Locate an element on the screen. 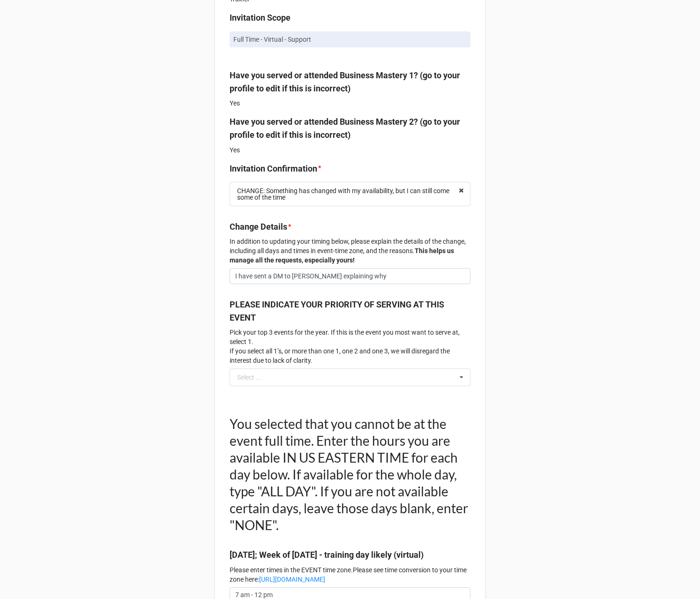  label: PLEASE INDICATE YOUR PRIORITY OF SERVING AT THIS EVENT is located at coordinates (350, 311).